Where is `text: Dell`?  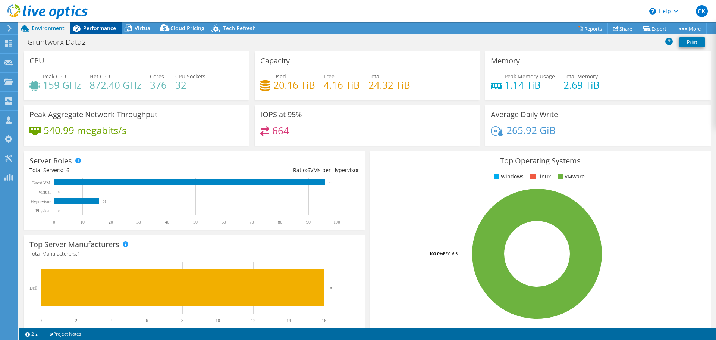
text: Dell is located at coordinates (33, 288).